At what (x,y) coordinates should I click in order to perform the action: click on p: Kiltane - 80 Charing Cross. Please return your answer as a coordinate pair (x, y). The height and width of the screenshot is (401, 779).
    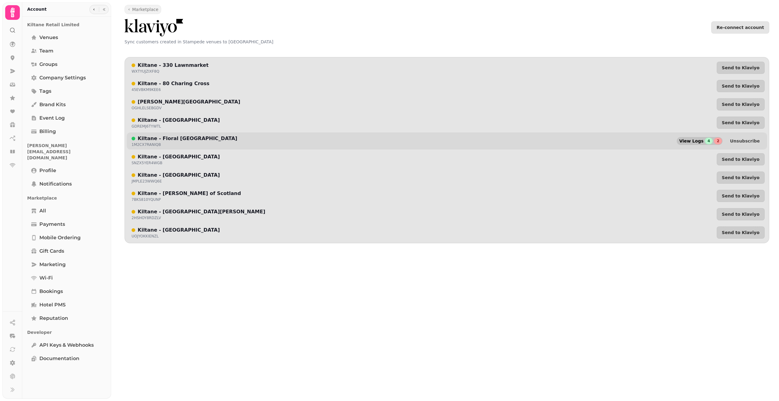
    Looking at the image, I should click on (173, 84).